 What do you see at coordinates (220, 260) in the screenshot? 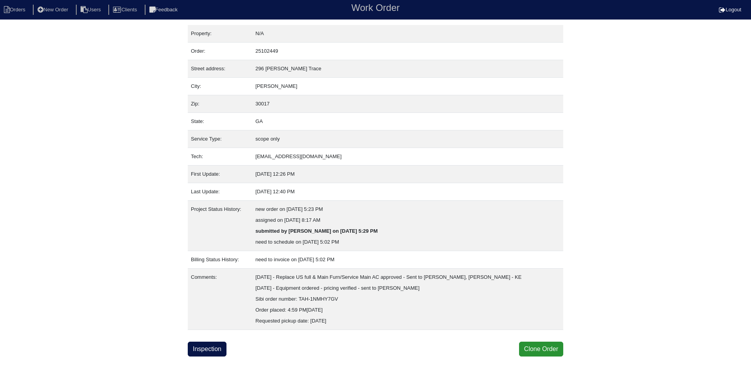
I see `td: Billing Status History:` at bounding box center [220, 260].